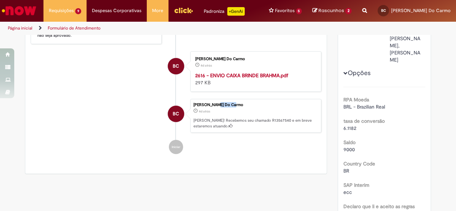 The width and height of the screenshot is (456, 211). Describe the element at coordinates (184, 10) in the screenshot. I see `img: click_logo_yellow_360x200.png` at that location.